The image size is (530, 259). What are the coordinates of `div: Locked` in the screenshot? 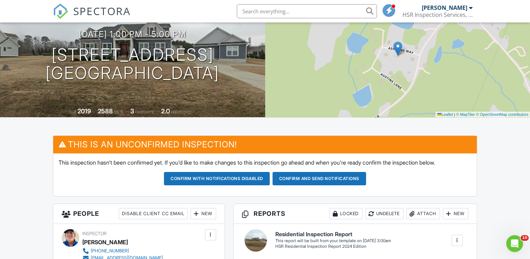 It's located at (346, 213).